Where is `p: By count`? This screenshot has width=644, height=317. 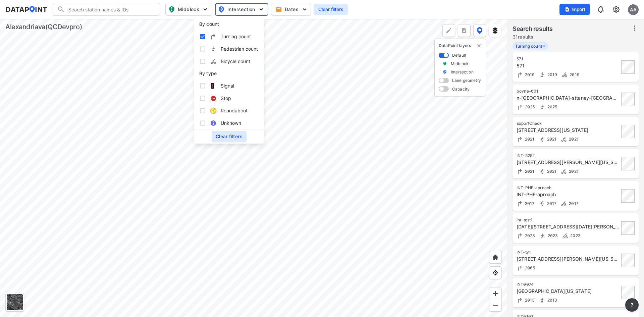
p: By count is located at coordinates (229, 24).